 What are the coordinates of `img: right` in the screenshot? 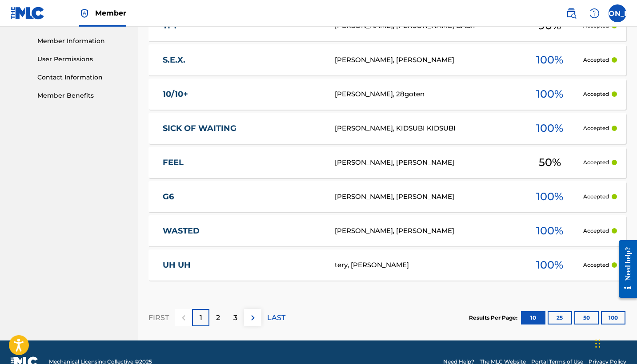 It's located at (253, 318).